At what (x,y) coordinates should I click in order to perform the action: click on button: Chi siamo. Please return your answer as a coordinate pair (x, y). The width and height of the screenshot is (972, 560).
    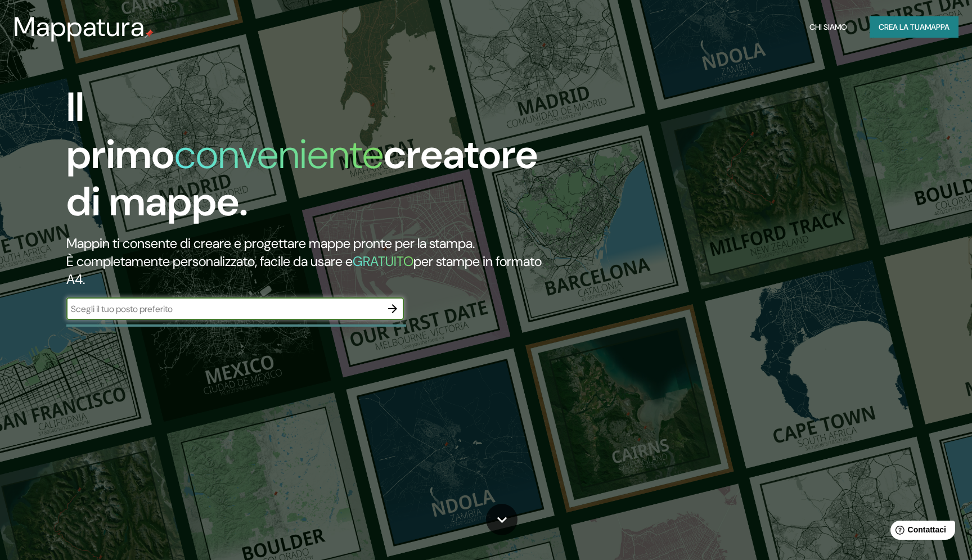
    Looking at the image, I should click on (828, 27).